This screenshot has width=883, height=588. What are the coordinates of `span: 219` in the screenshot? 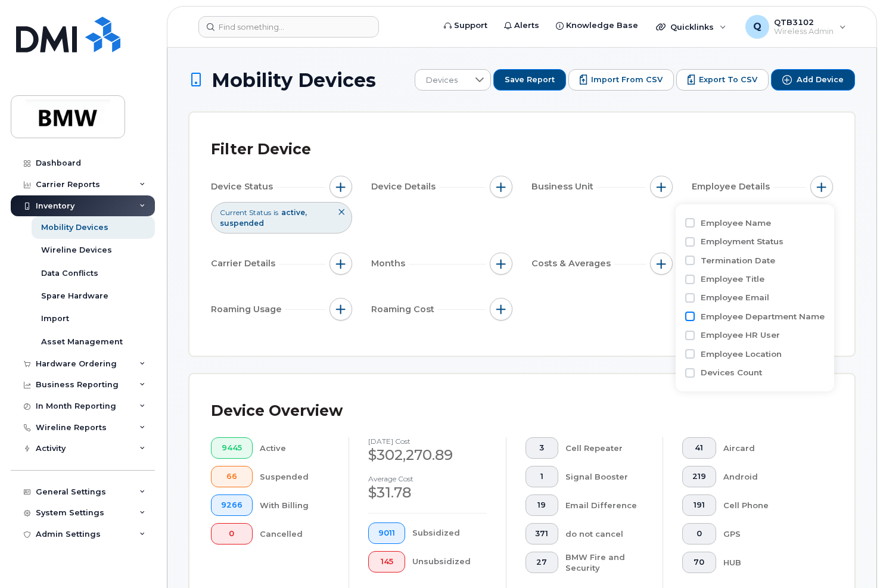 It's located at (699, 476).